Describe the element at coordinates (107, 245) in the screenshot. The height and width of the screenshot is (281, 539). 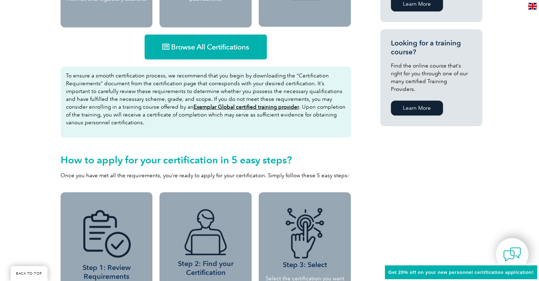
I see `h3: Step 1: Review Requirements` at that location.